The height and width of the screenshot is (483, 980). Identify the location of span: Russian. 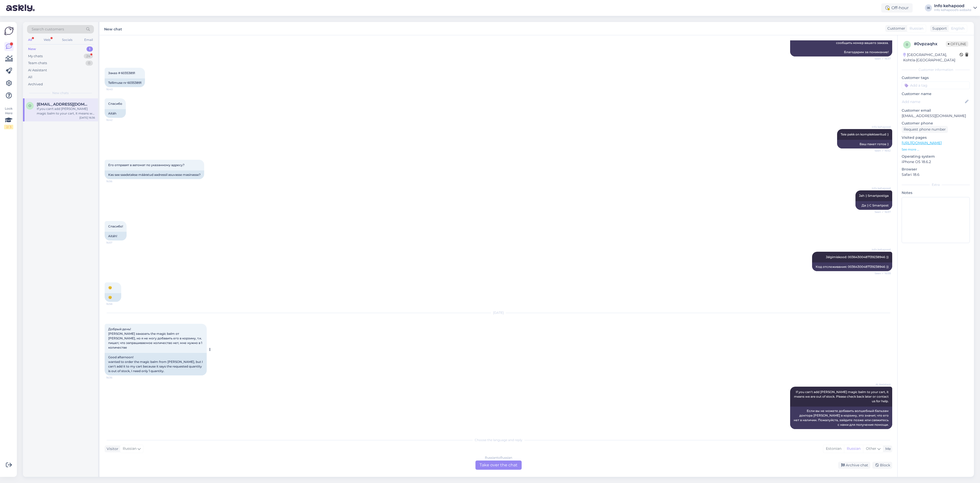
(916, 28).